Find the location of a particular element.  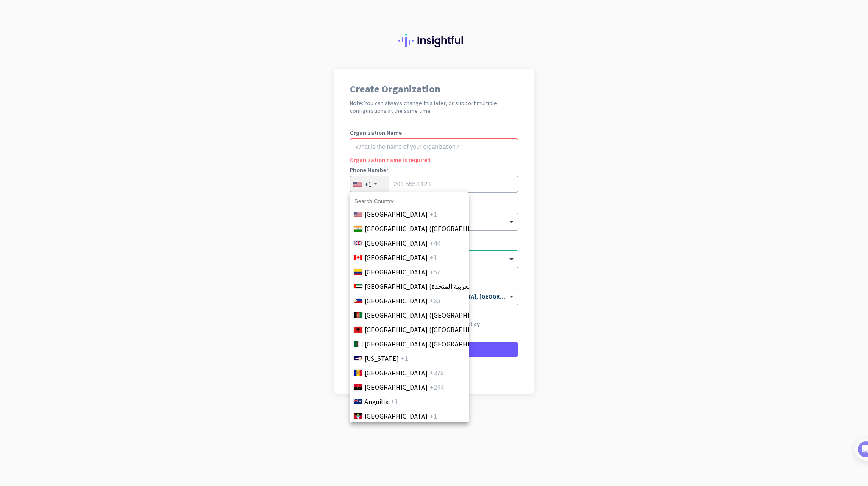

span: +44 is located at coordinates (435, 243).